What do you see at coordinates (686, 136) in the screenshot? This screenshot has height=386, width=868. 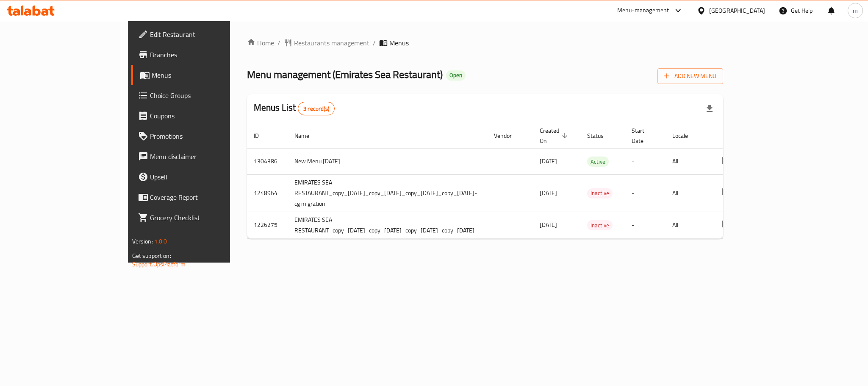 I see `span: Locale` at bounding box center [686, 136].